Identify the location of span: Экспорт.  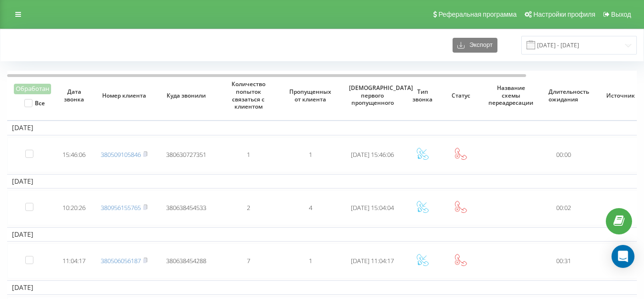
(478, 45).